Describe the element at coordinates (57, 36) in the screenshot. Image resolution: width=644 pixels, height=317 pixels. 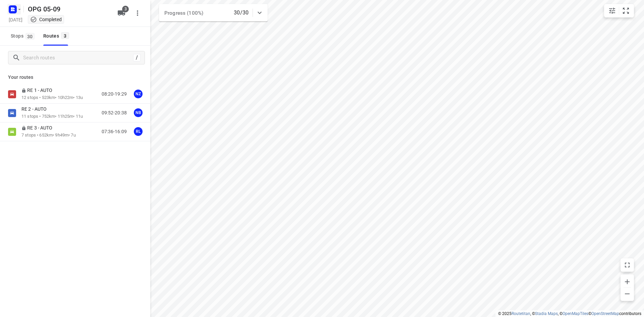
I see `div: Routes` at that location.